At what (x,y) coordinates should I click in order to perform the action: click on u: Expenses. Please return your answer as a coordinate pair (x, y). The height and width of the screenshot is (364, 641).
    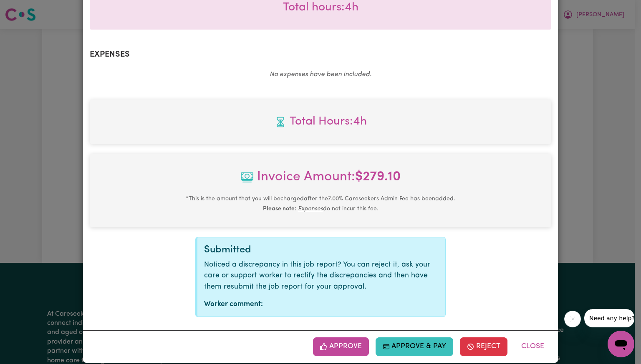
    Looking at the image, I should click on (310, 209).